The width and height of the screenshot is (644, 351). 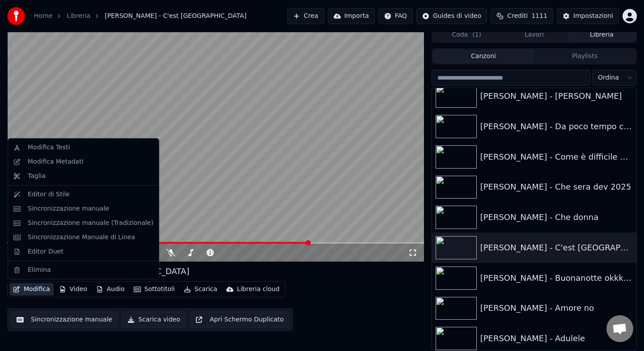 What do you see at coordinates (467, 35) in the screenshot?
I see `button: Coda` at bounding box center [467, 35].